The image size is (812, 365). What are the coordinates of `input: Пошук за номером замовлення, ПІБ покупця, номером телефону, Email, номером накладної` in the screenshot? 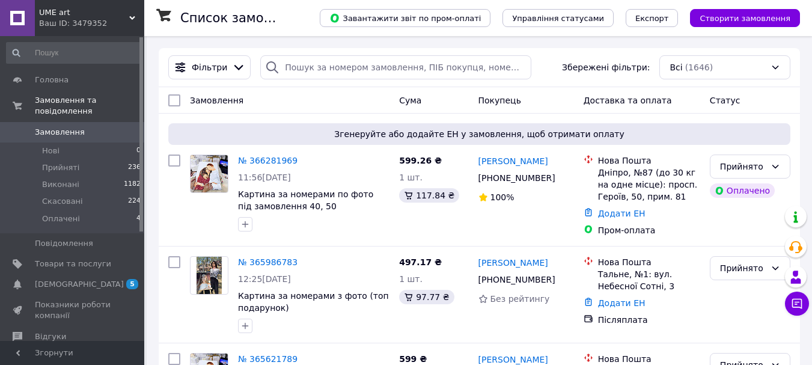 It's located at (395, 67).